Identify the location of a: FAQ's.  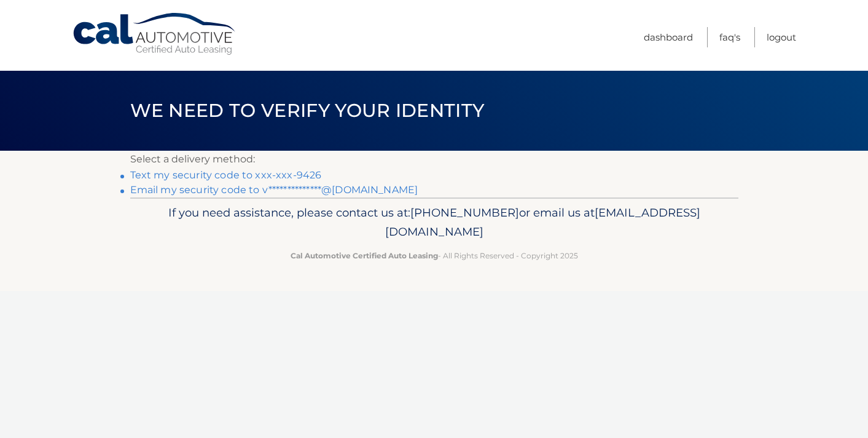
(730, 37).